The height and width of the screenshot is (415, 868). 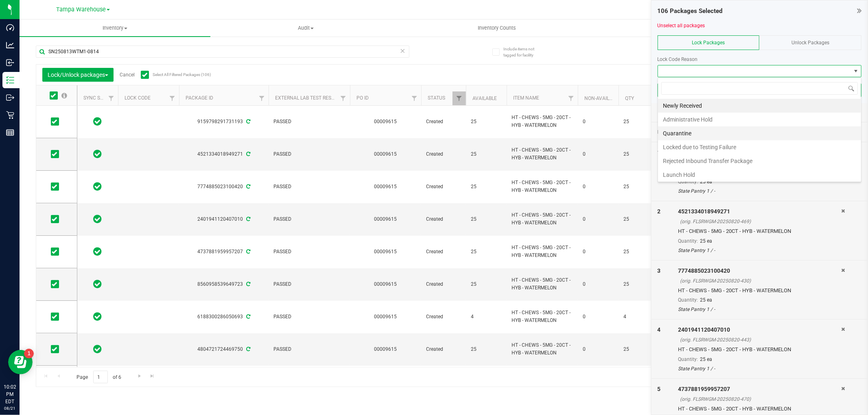 I want to click on p: 08/21, so click(x=10, y=409).